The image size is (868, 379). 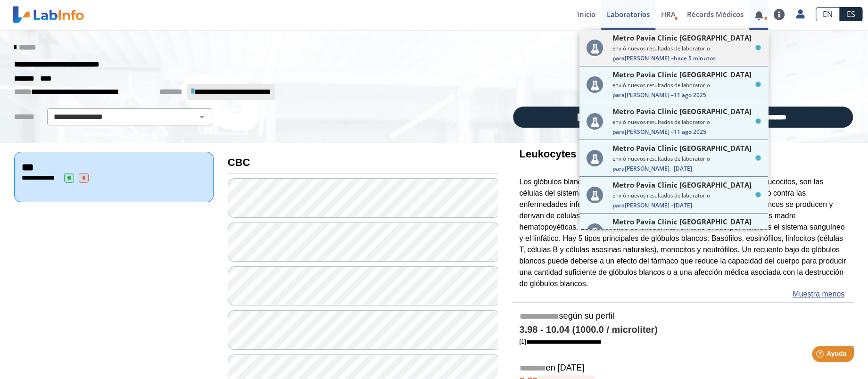 What do you see at coordinates (560, 341) in the screenshot?
I see `a: [1]` at bounding box center [560, 341].